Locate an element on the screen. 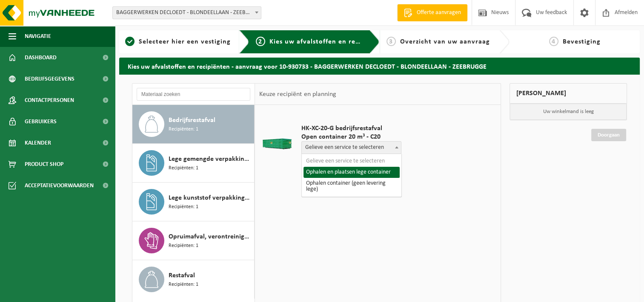 This screenshot has width=644, height=302. span: Bedrijfsrestafval is located at coordinates (192, 120).